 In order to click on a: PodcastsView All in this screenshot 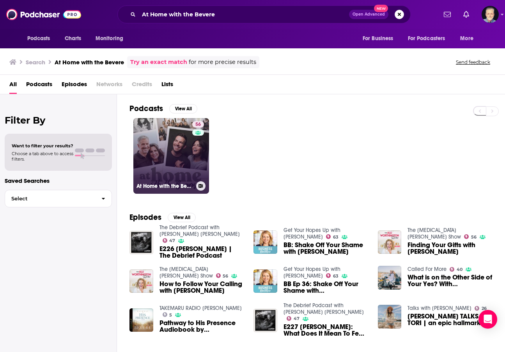, I will do `click(163, 108)`.